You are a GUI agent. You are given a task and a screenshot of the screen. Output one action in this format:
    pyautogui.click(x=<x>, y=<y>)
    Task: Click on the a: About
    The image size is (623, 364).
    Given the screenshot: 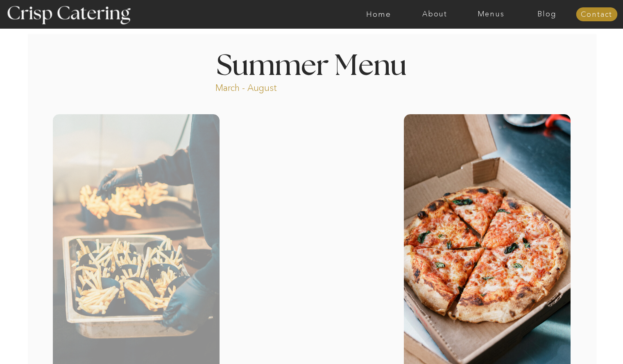 What is the action you would take?
    pyautogui.click(x=435, y=15)
    